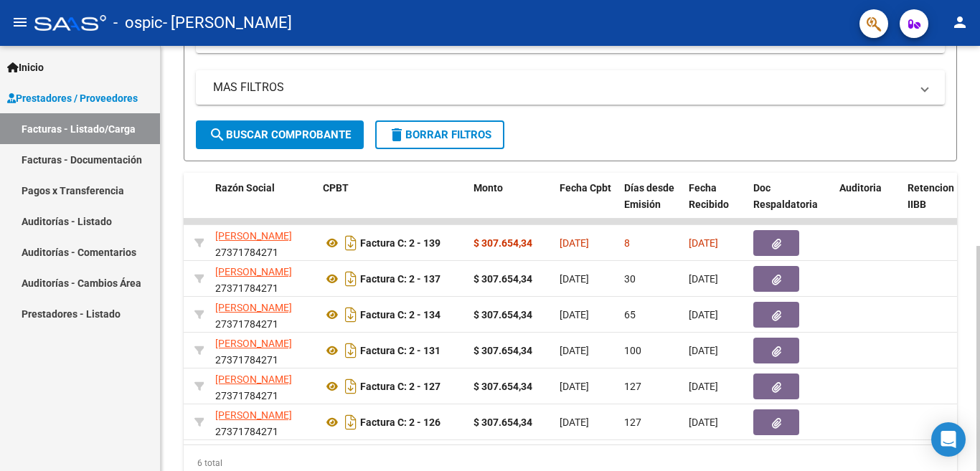 Image resolution: width=980 pixels, height=471 pixels. Describe the element at coordinates (570, 88) in the screenshot. I see `mat-expansion-panel-header: MAS FILTROS` at that location.